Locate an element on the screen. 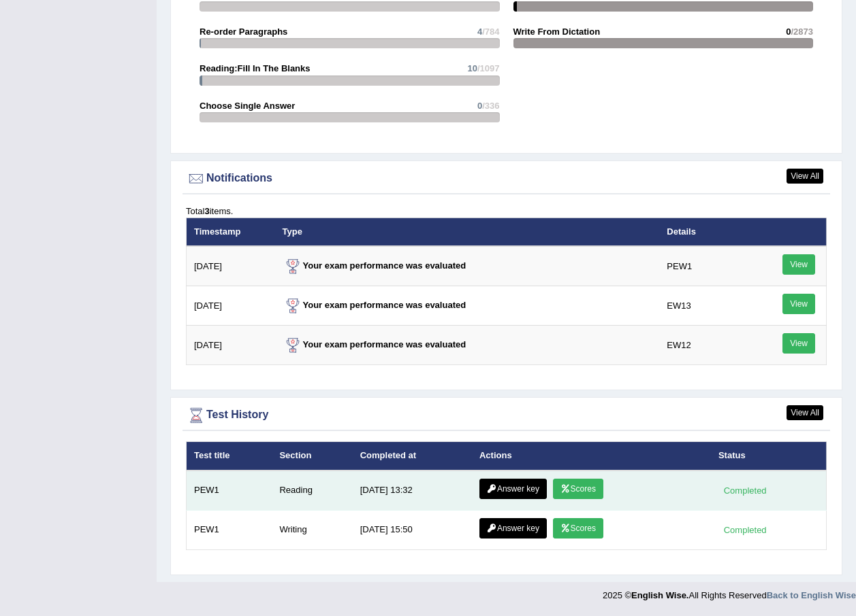 This screenshot has height=616, width=856. span: /2873 is located at coordinates (801, 32).